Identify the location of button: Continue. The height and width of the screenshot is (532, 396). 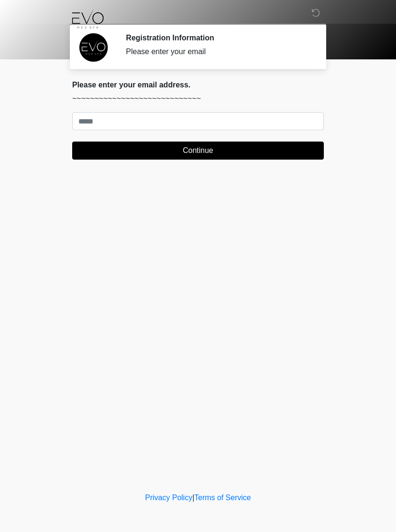
(198, 151).